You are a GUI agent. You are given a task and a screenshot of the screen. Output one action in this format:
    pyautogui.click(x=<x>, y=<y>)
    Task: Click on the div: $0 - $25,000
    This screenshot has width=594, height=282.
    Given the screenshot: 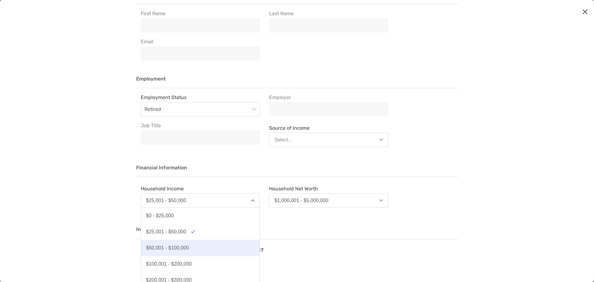 What is the action you would take?
    pyautogui.click(x=160, y=216)
    